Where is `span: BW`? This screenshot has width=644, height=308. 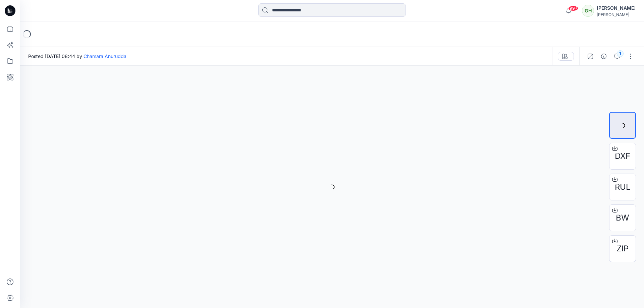 span: BW is located at coordinates (623, 218).